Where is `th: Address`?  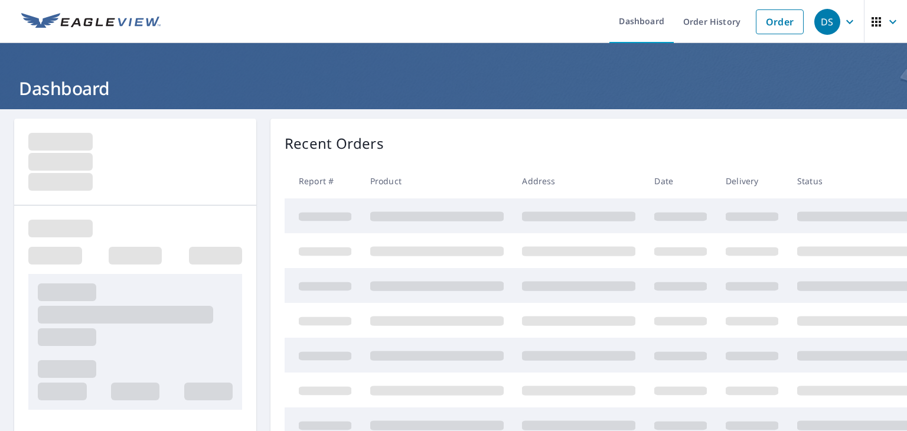 th: Address is located at coordinates (578, 181).